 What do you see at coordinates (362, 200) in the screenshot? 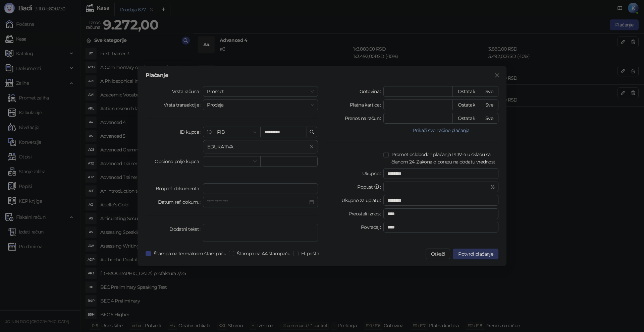
I see `label: Ukupno za uplatu` at bounding box center [362, 200].